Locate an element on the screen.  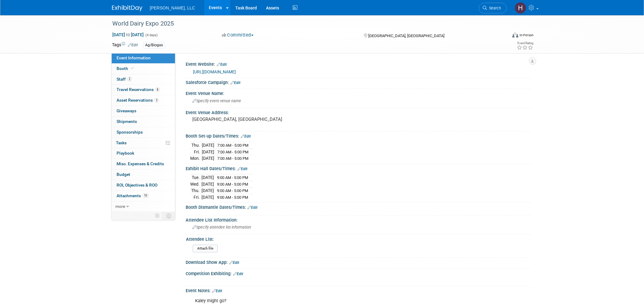
span: 2 is located at coordinates (129, 79).